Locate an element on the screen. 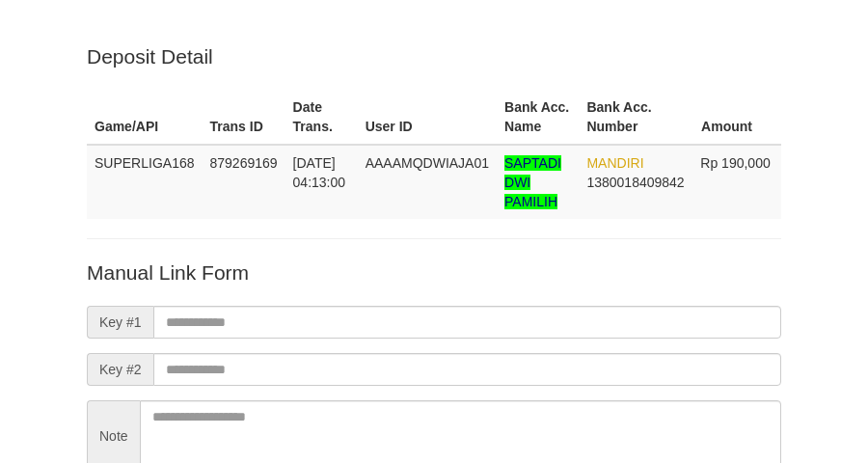  th: User ID is located at coordinates (427, 117).